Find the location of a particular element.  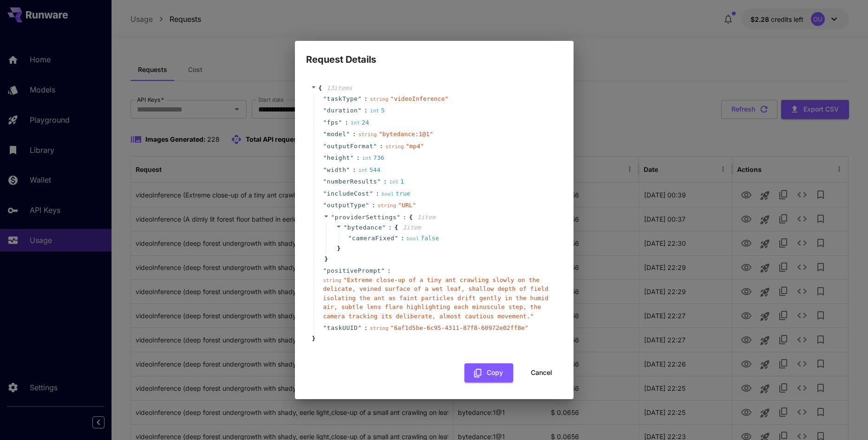

span: height is located at coordinates (339, 158).